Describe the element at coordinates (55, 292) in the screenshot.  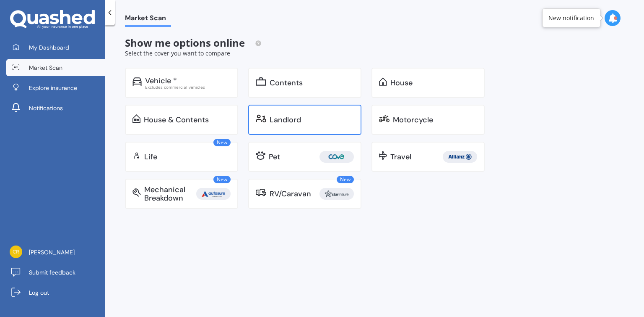
I see `a: Log out` at that location.